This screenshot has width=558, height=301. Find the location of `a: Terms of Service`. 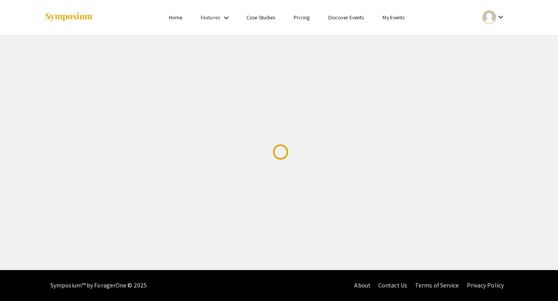

a: Terms of Service is located at coordinates (437, 285).